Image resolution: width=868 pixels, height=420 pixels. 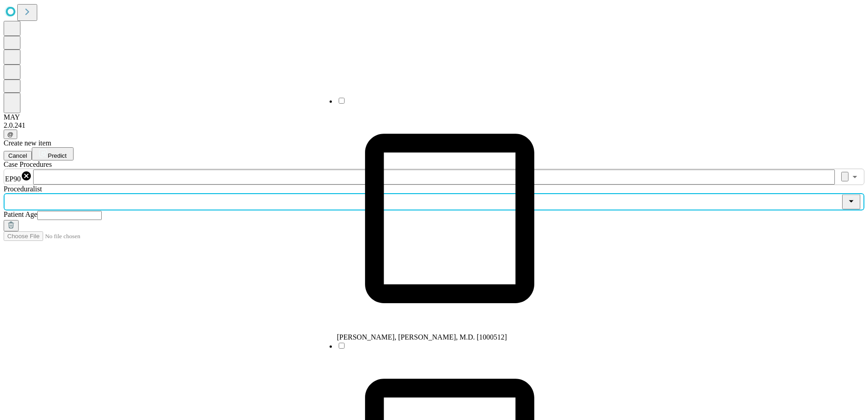 I want to click on div: EP90, so click(x=18, y=177).